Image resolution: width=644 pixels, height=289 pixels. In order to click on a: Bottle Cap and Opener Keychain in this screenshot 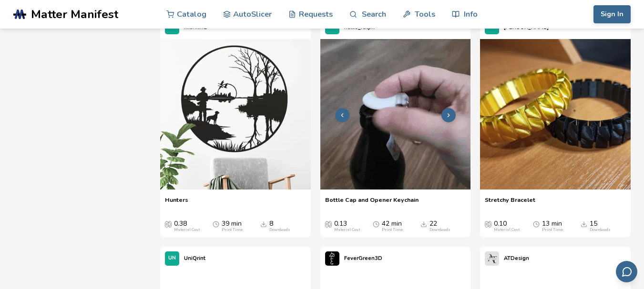, I will do `click(372, 204)`.